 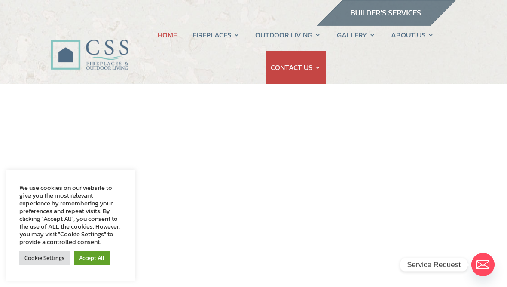 What do you see at coordinates (386, 23) in the screenshot?
I see `a: builder services construction supply` at bounding box center [386, 23].